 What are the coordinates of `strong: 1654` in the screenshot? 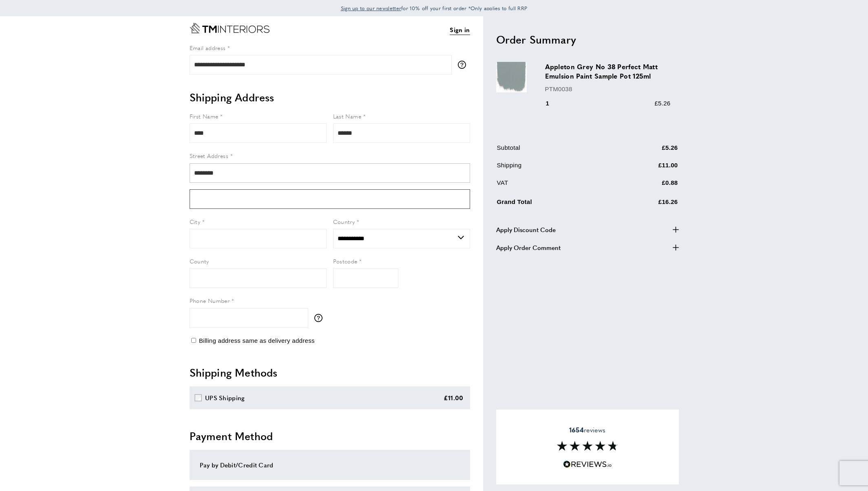 It's located at (576, 430).